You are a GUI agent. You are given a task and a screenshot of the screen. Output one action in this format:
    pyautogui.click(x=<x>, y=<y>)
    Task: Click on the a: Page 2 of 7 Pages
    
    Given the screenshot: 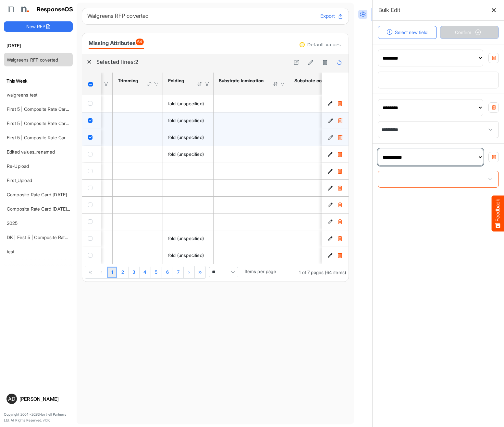 What is the action you would take?
    pyautogui.click(x=123, y=273)
    